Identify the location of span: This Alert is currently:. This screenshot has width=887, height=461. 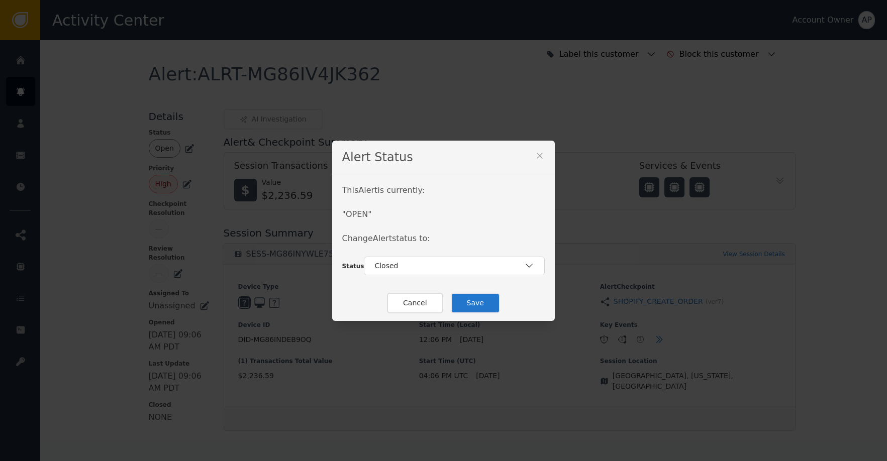
(383, 190).